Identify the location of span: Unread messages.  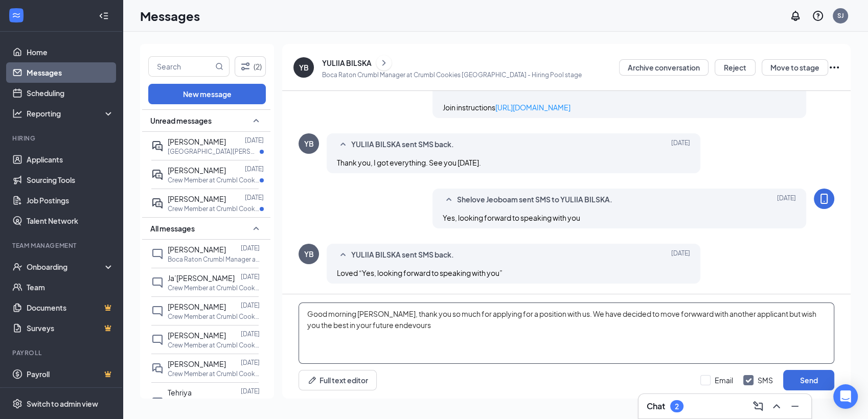
(181, 121).